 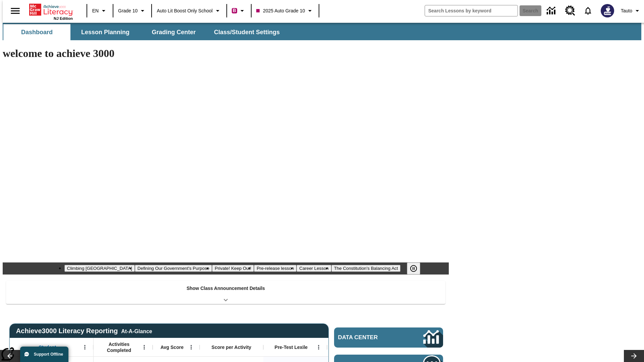 I want to click on span: Auto Lit Boost only School, so click(x=185, y=11).